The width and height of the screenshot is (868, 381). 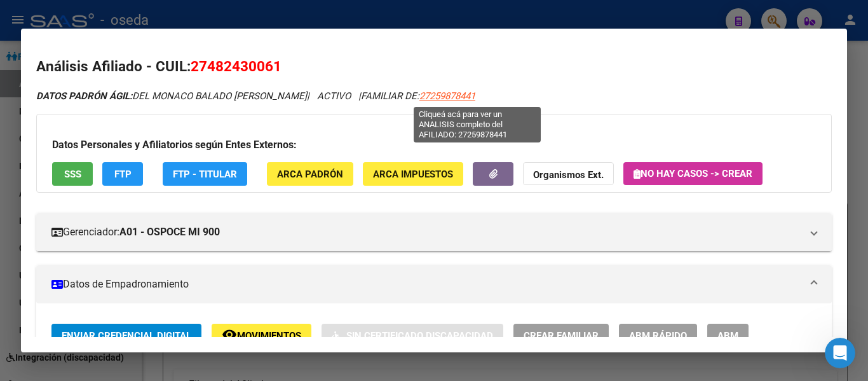 What do you see at coordinates (235, 66) in the screenshot?
I see `span: 27482430061` at bounding box center [235, 66].